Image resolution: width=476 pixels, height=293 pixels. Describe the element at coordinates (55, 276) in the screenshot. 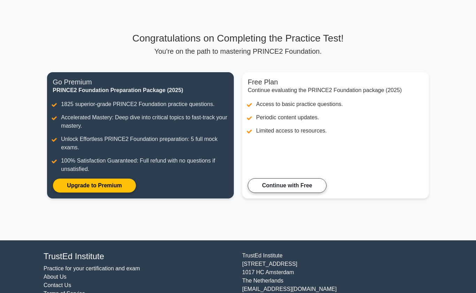

I see `a: About Us` at that location.